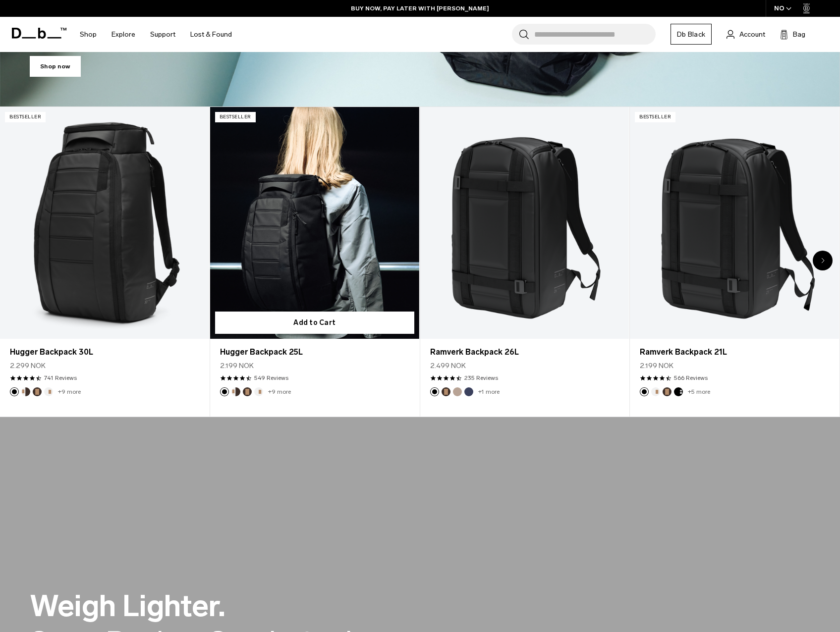  I want to click on a: 235 reviews, so click(481, 378).